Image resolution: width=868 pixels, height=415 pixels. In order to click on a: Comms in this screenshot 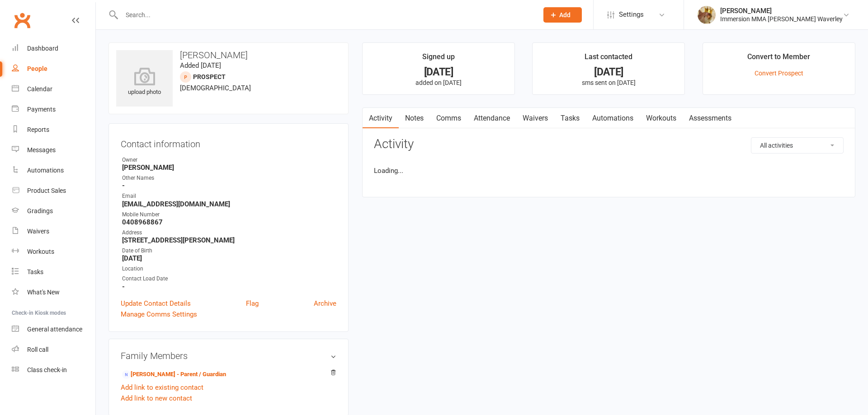, I will do `click(448, 118)`.